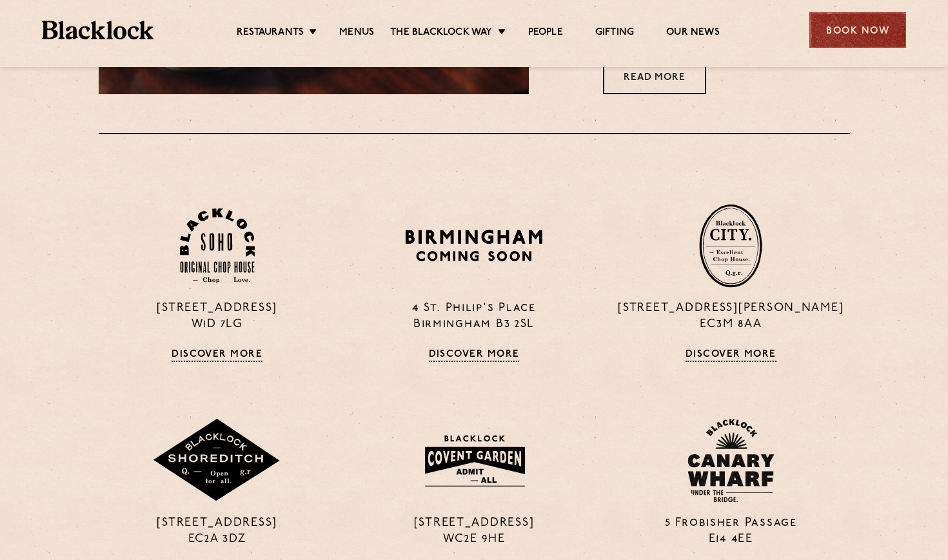  I want to click on a: The Blacklock Way, so click(441, 33).